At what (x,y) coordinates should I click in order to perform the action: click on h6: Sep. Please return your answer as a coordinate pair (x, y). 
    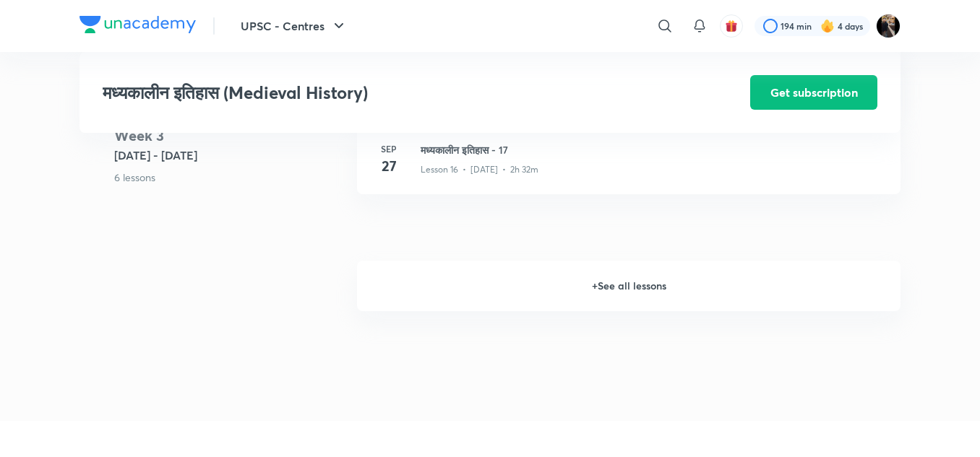
    Looking at the image, I should click on (389, 148).